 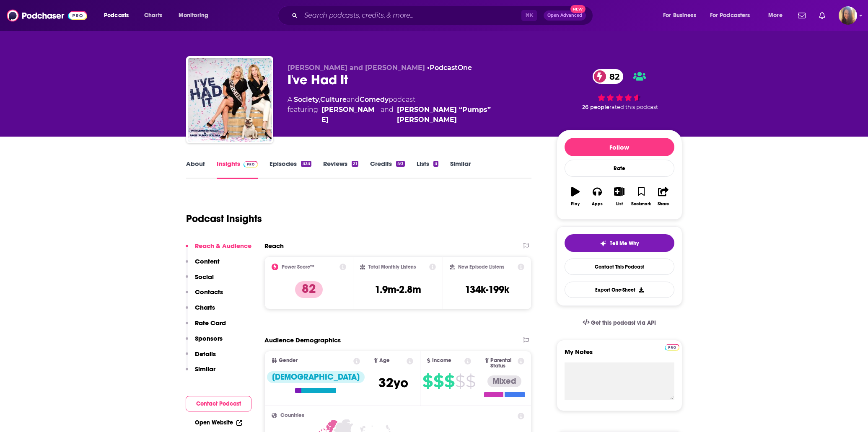 I want to click on h3: 1.9m-2.8m, so click(x=398, y=290).